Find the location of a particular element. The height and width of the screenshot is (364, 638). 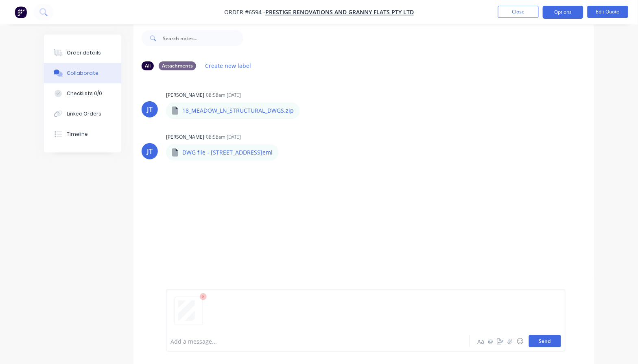

button: Collaborate is located at coordinates (83, 73).